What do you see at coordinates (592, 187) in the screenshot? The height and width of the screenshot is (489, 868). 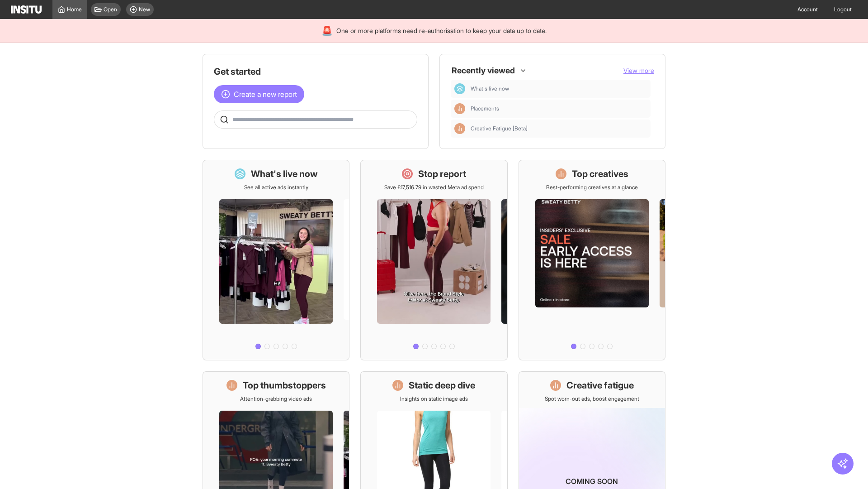 I see `p: Best-performing creatives at a glance` at bounding box center [592, 187].